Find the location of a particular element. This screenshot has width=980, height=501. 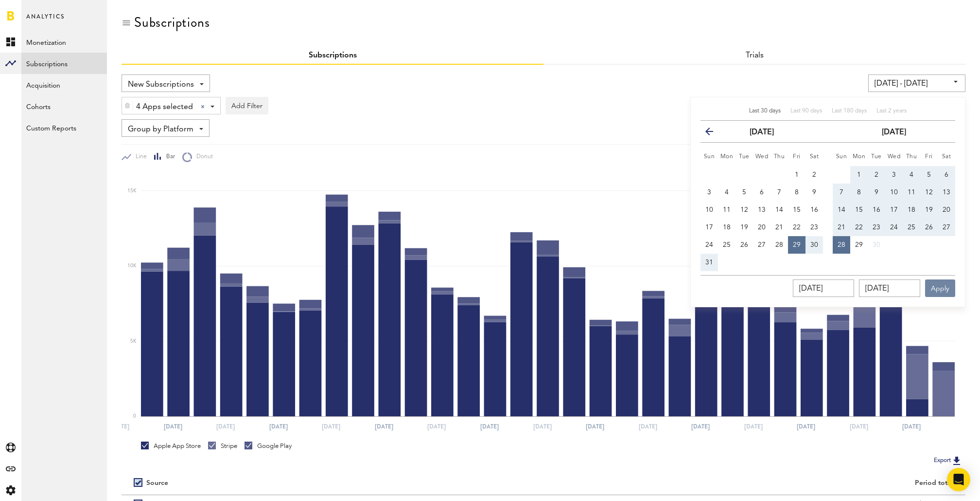

span: 9 is located at coordinates (814, 192).